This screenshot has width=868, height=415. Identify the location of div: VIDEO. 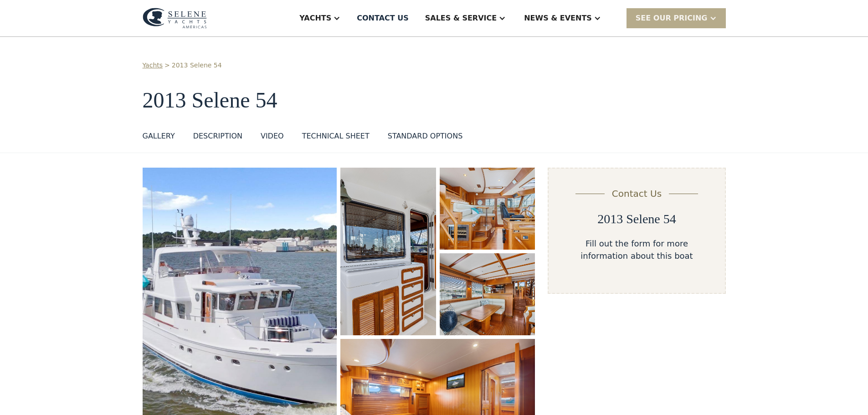
(272, 136).